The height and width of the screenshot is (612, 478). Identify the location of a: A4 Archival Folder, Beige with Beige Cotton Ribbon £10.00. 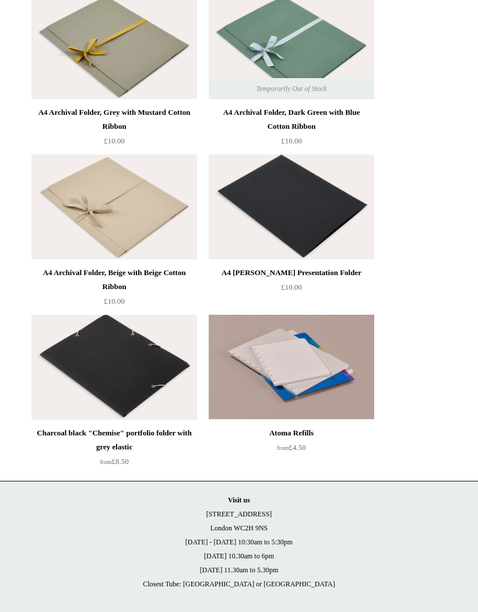
(114, 290).